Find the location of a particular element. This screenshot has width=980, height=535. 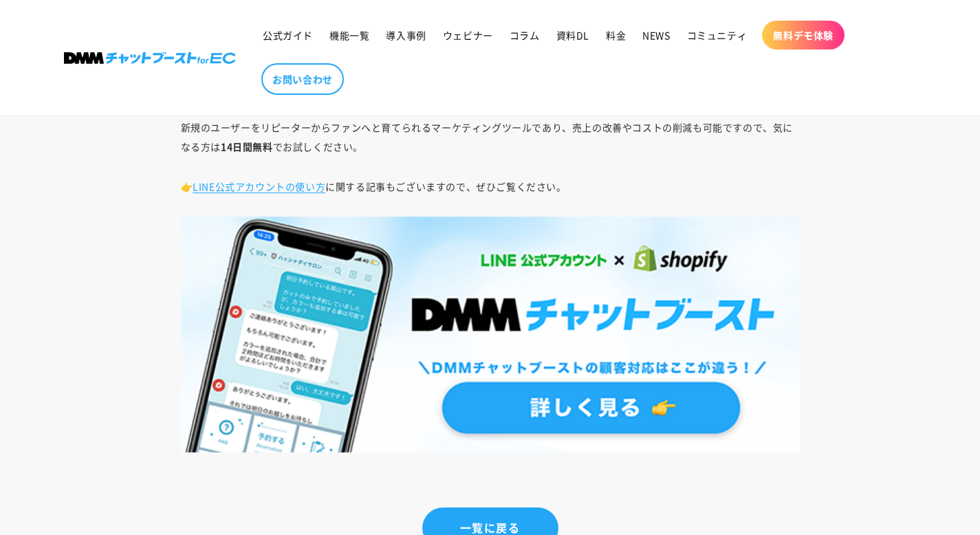

img: 株式会社DMM Boost is located at coordinates (150, 58).